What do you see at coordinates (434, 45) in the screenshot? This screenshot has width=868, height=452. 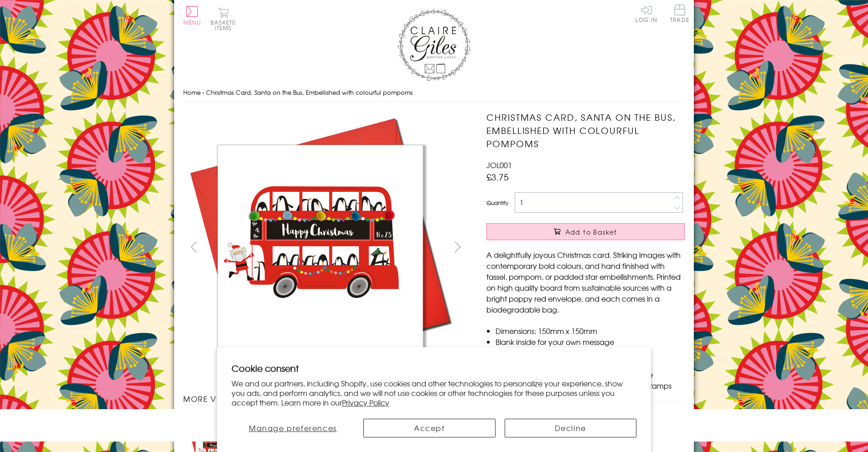 I see `img: Claire Giles Greetings Cards` at bounding box center [434, 45].